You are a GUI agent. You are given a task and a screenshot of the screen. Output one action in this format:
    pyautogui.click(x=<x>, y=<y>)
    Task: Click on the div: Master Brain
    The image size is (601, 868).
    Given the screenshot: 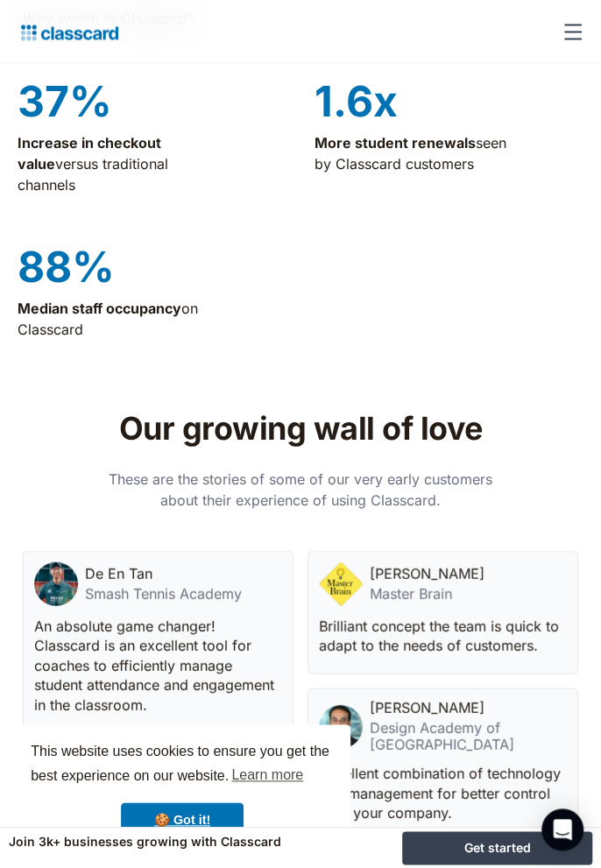 What is the action you would take?
    pyautogui.click(x=426, y=593)
    